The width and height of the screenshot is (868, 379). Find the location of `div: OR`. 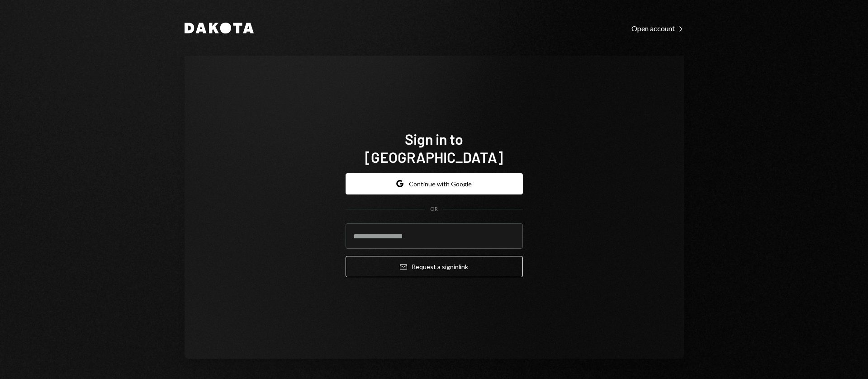

div: OR is located at coordinates (434, 208).